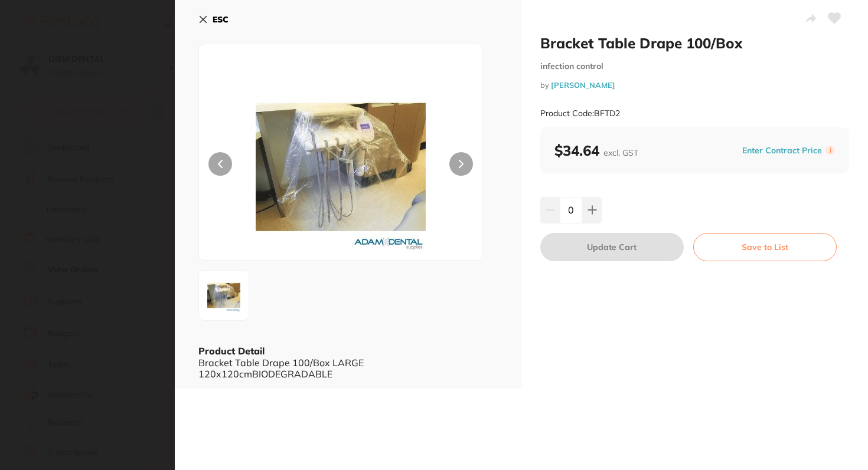  I want to click on label: i, so click(830, 150).